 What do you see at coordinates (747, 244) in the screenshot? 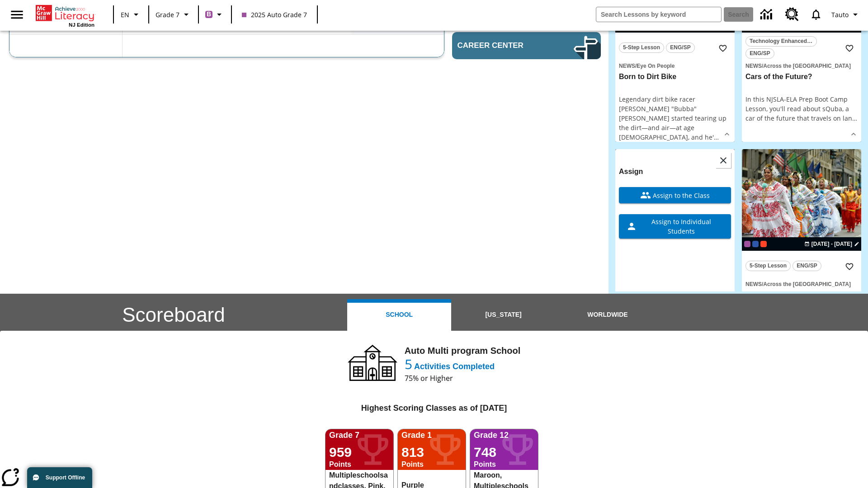
I see `div: Current Class` at bounding box center [747, 244].